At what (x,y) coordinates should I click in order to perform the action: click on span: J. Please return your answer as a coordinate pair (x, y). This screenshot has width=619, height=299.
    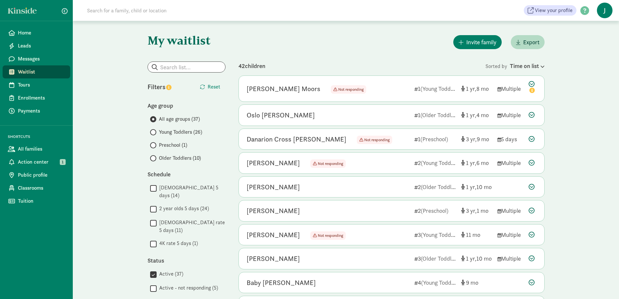
    Looking at the image, I should click on (605, 10).